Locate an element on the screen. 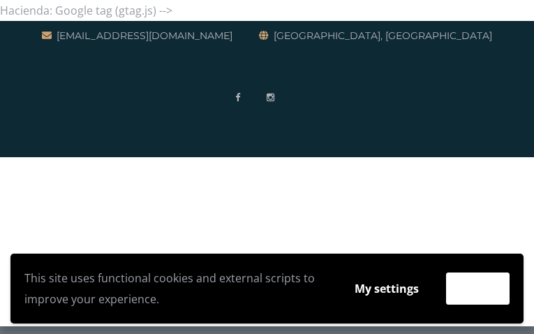 This screenshot has width=534, height=334. button: My settings is located at coordinates (387, 288).